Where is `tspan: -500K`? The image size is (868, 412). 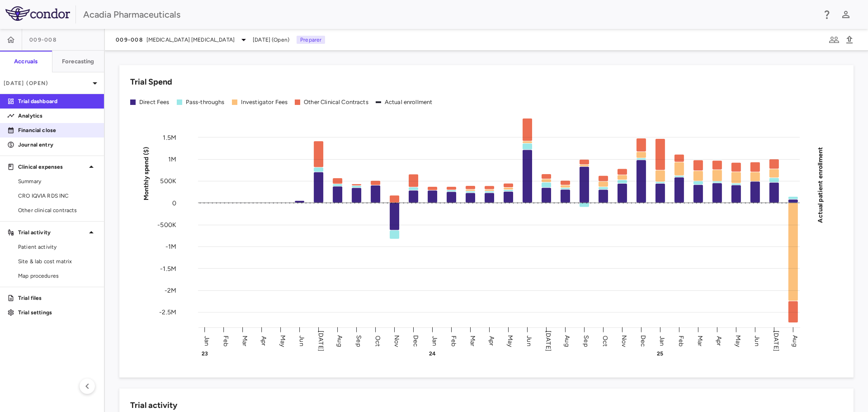 tspan: -500K is located at coordinates (167, 225).